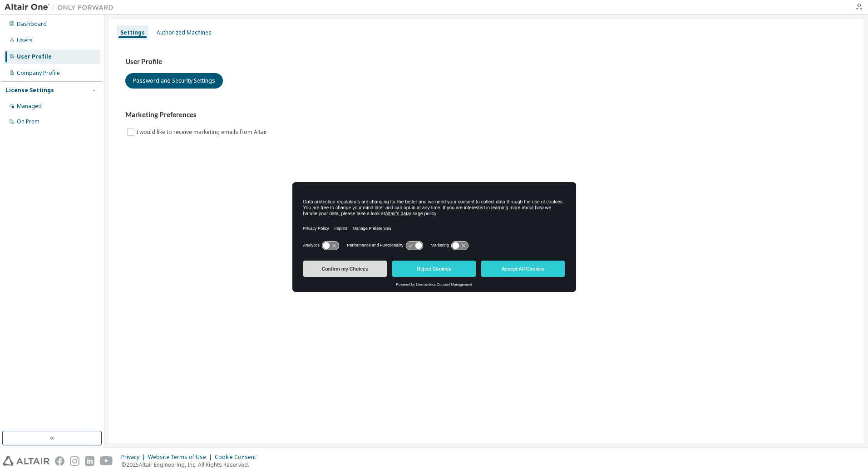 This screenshot has width=868, height=474. What do you see at coordinates (34, 57) in the screenshot?
I see `div: User Profile` at bounding box center [34, 57].